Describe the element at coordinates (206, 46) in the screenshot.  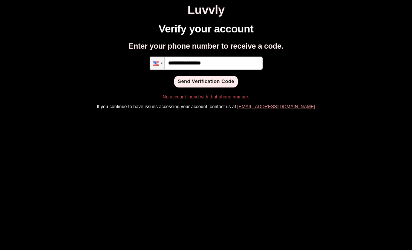
I see `h2: Enter your phone number to receive a code.` at that location.